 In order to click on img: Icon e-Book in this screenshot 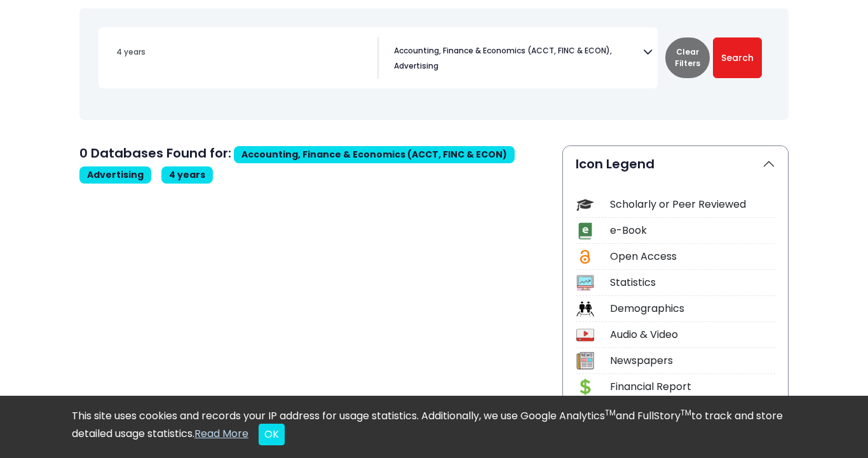, I will do `click(585, 231)`.